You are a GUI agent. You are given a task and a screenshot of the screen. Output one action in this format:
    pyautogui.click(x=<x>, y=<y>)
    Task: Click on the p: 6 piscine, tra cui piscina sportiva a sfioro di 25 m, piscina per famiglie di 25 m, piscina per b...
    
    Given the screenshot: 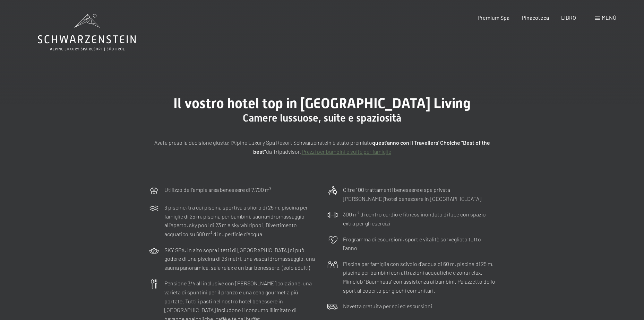 What is the action you would take?
    pyautogui.click(x=241, y=221)
    